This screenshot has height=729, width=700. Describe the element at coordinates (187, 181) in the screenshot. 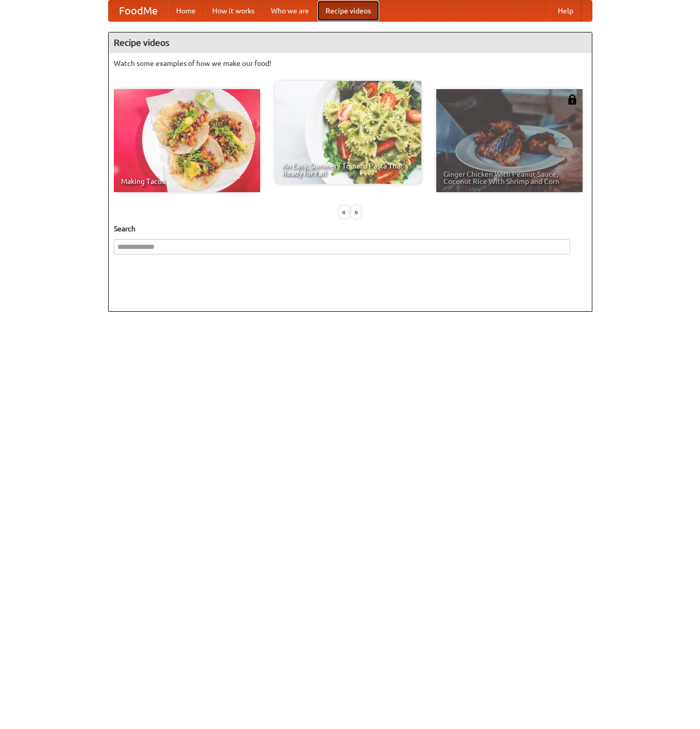

I see `span: Making Tacos` at that location.